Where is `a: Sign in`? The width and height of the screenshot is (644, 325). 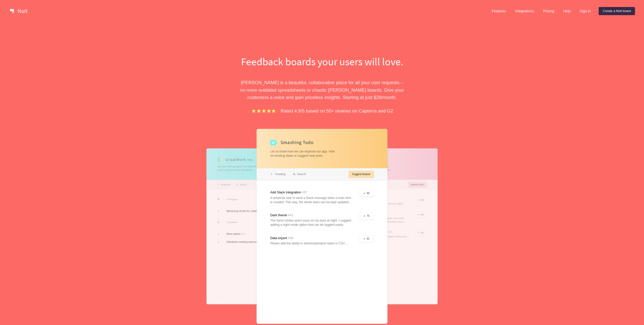
a: Sign in is located at coordinates (585, 11).